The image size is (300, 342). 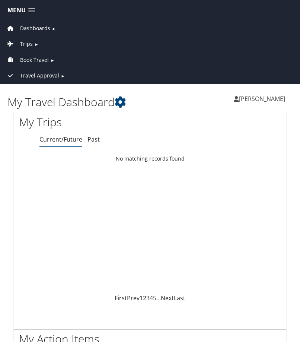 I want to click on td: No matching records found, so click(x=150, y=158).